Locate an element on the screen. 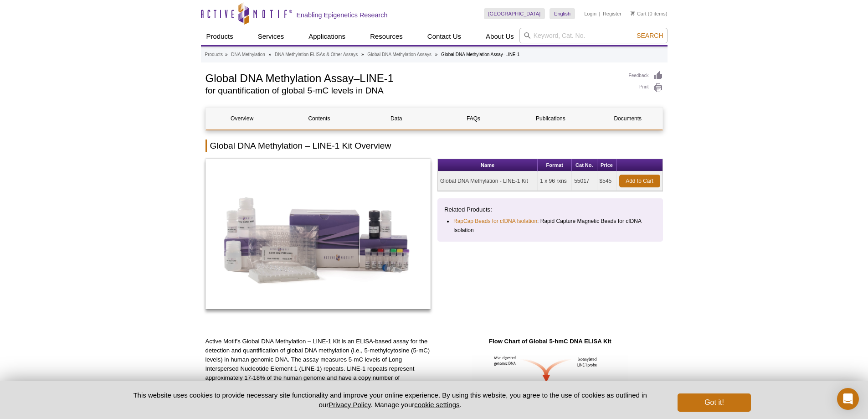 The height and width of the screenshot is (419, 868). a: Cart is located at coordinates (639, 13).